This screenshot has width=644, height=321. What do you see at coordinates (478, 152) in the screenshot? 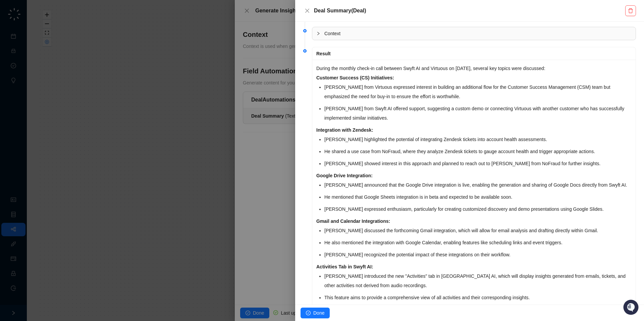
I see `li: He shared a use case from NoFraud, where they analyze Zendesk tickets to gauge account health and...` at bounding box center [478, 152].